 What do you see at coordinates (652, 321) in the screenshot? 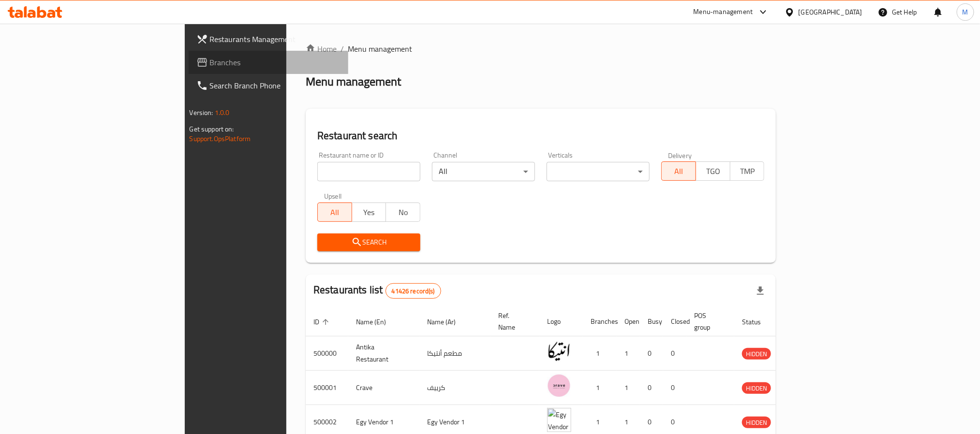
I see `th: Busy` at bounding box center [652, 321].